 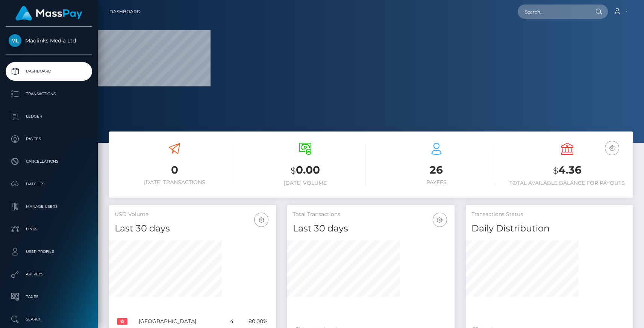 I want to click on p: Taxes, so click(x=49, y=297).